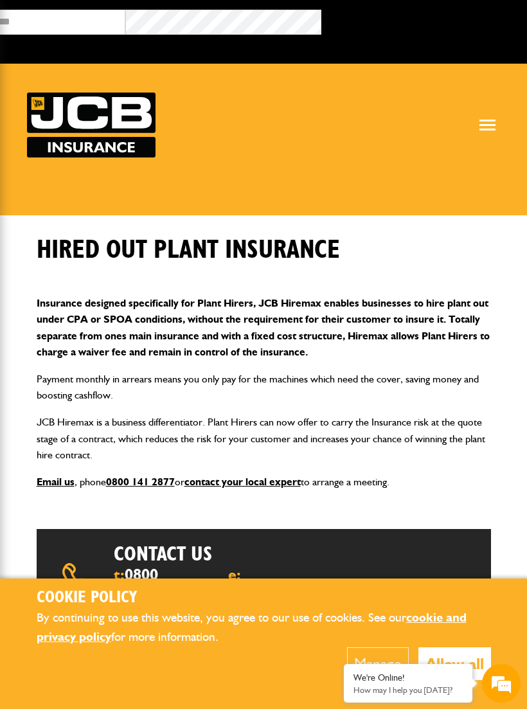  What do you see at coordinates (454, 663) in the screenshot?
I see `button: Allow all` at bounding box center [454, 663].